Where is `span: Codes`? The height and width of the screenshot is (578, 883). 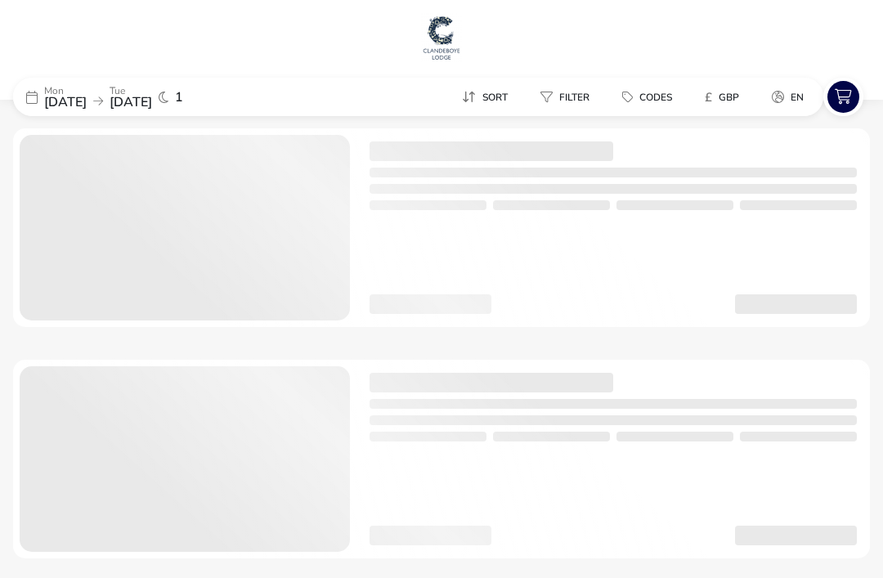
span: Codes is located at coordinates (655, 97).